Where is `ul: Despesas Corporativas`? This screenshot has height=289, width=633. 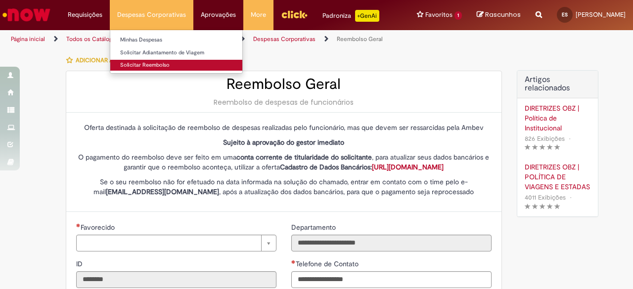
ul: Despesas Corporativas is located at coordinates (176, 51).